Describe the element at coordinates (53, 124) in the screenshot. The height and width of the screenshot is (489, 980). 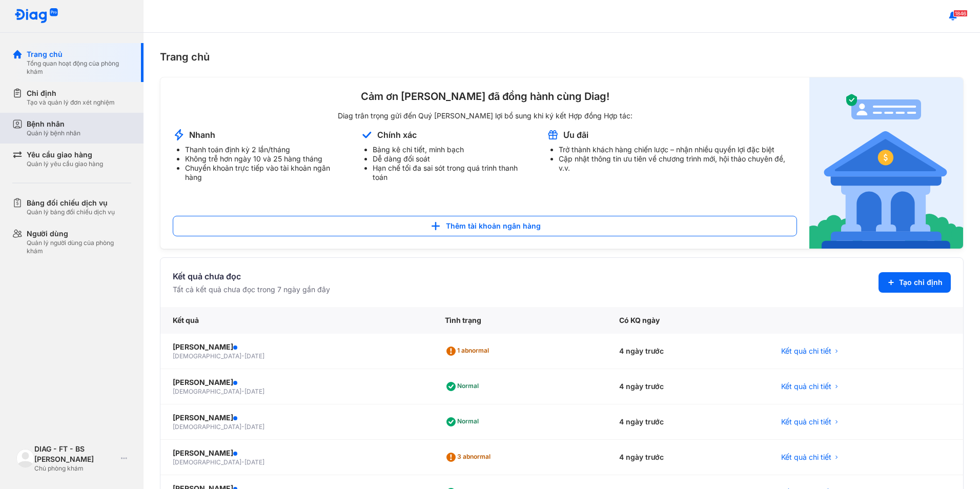
I see `div: Bệnh nhân` at that location.